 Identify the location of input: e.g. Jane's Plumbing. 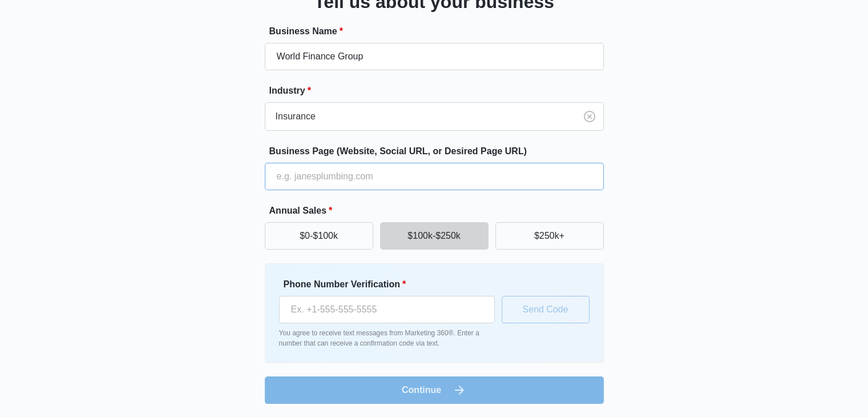
(434, 57).